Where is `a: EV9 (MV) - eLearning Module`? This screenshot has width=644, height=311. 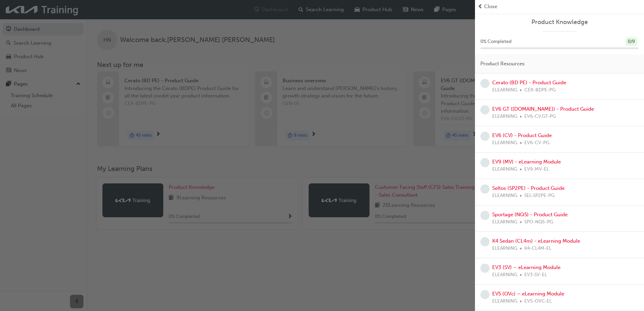
a: EV9 (MV) - eLearning Module is located at coordinates (527, 162).